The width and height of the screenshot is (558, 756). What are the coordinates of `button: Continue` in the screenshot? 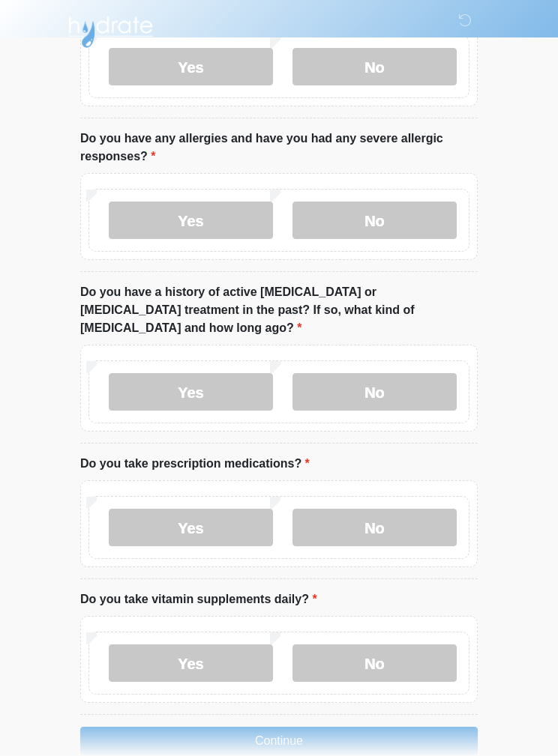 It's located at (279, 741).